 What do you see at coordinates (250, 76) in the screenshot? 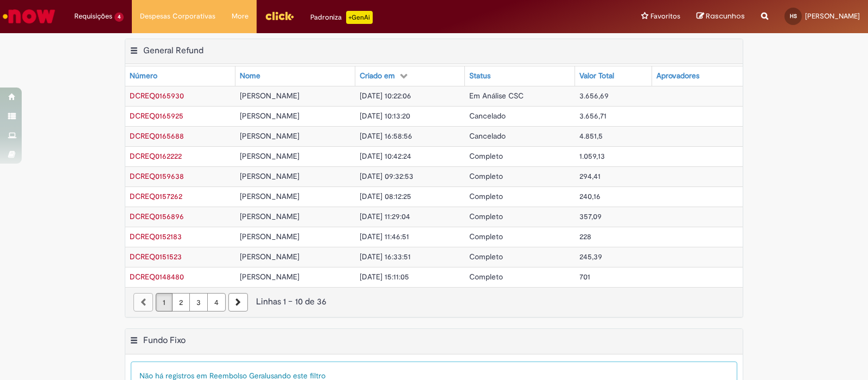
I see `div: Nome` at bounding box center [250, 76].